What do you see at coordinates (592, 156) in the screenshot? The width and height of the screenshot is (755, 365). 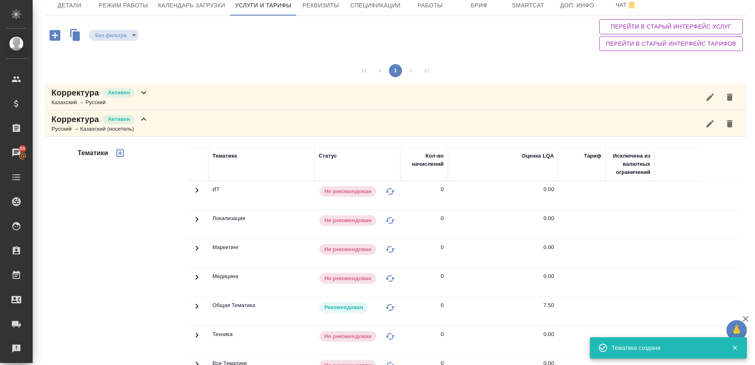 I see `div: Тариф` at bounding box center [592, 156].